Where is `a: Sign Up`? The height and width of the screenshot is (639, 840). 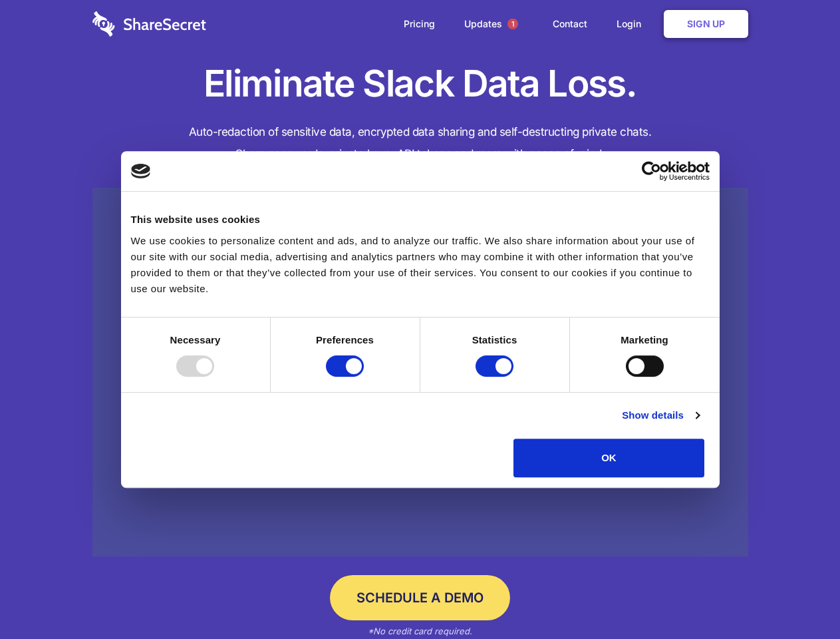 a: Sign Up is located at coordinates (706, 24).